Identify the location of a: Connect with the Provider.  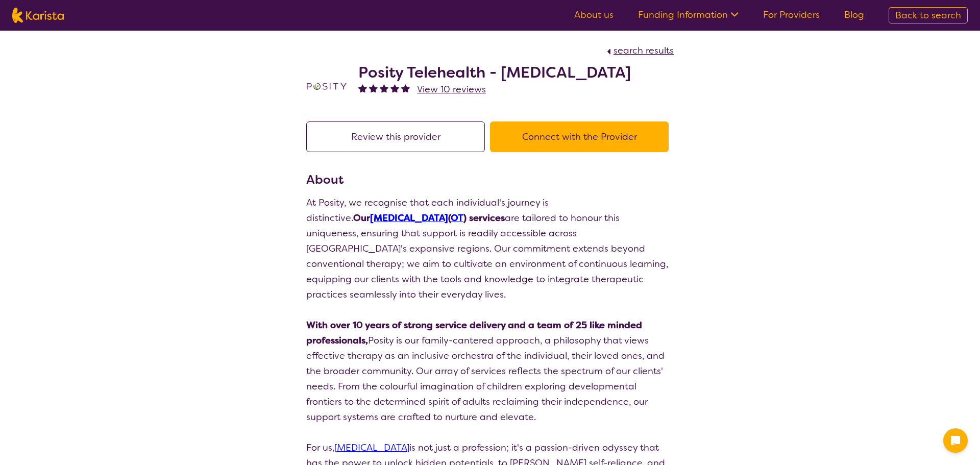
(582, 137).